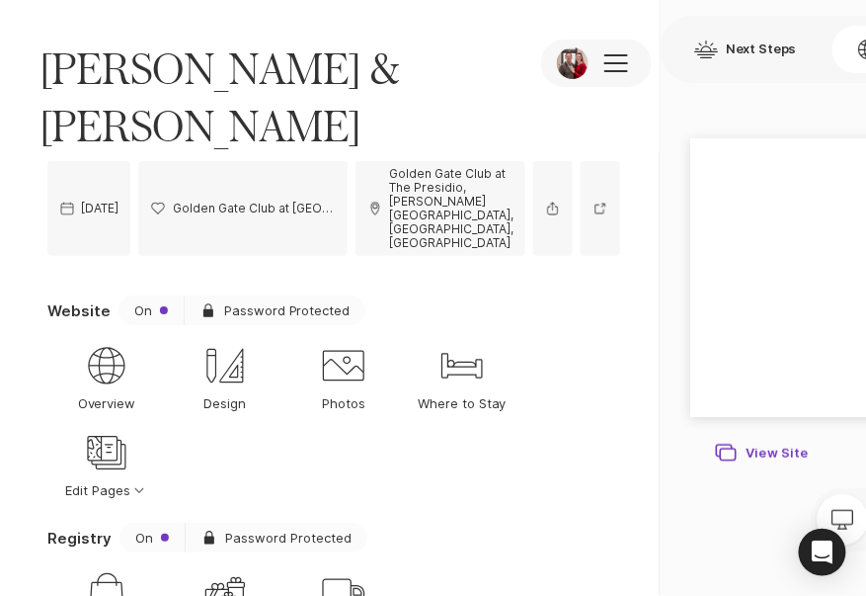 This screenshot has height=596, width=866. What do you see at coordinates (225, 365) in the screenshot?
I see `div: Design` at bounding box center [225, 365].